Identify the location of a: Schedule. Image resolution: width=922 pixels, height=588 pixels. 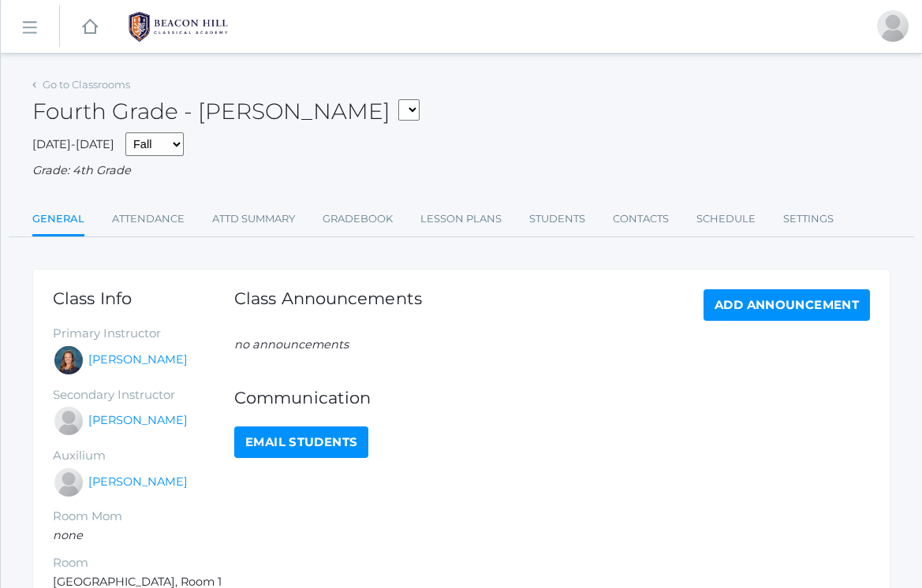
(725, 219).